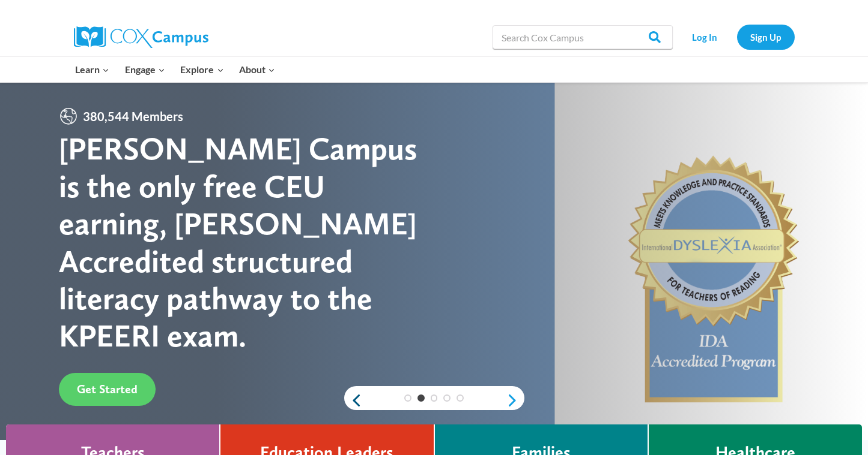 The height and width of the screenshot is (455, 868). What do you see at coordinates (434, 401) in the screenshot?
I see `div: content slider buttons` at bounding box center [434, 401].